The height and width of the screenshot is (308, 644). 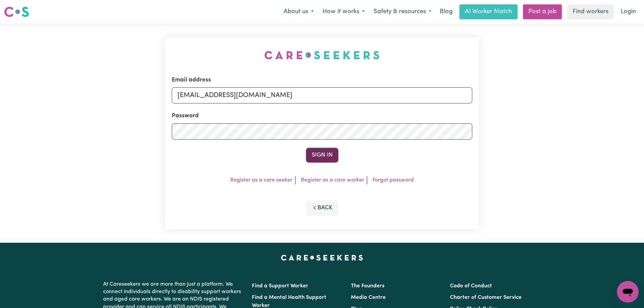 I want to click on button: Sign In, so click(x=322, y=155).